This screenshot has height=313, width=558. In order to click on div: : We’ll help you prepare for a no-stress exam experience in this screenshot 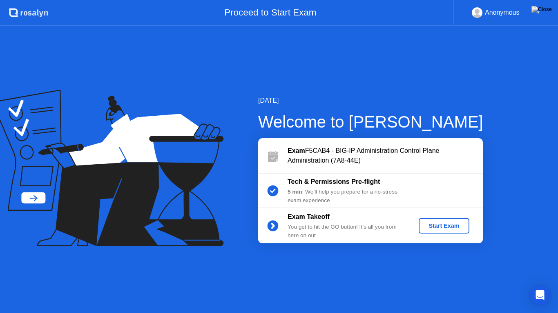, I will do `click(346, 196)`.